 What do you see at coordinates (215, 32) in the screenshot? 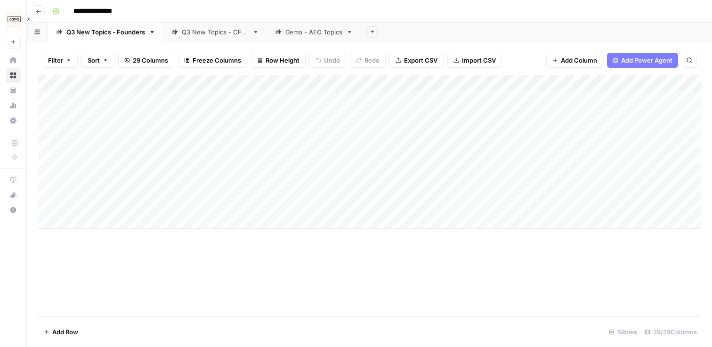
I see `div: Q3 New Topics - CFOs` at bounding box center [215, 32].